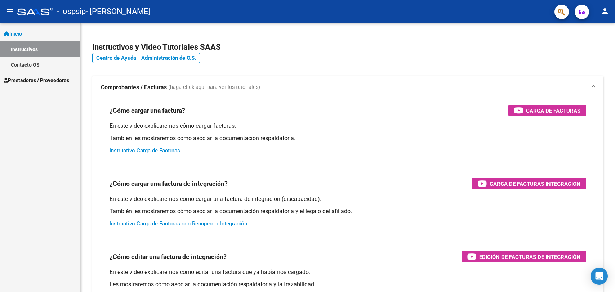 This screenshot has height=292, width=615. What do you see at coordinates (168, 257) in the screenshot?
I see `h3: ¿Cómo editar una factura de integración?` at bounding box center [168, 257].